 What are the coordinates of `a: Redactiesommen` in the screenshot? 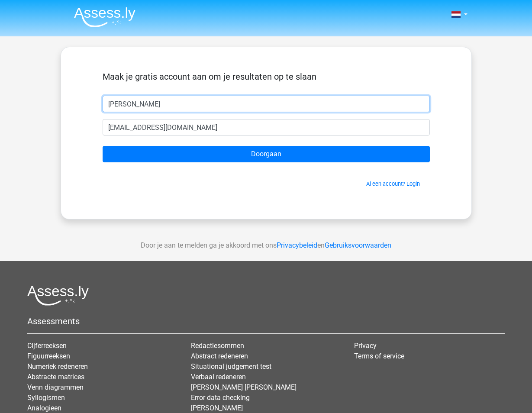 It's located at (217, 346).